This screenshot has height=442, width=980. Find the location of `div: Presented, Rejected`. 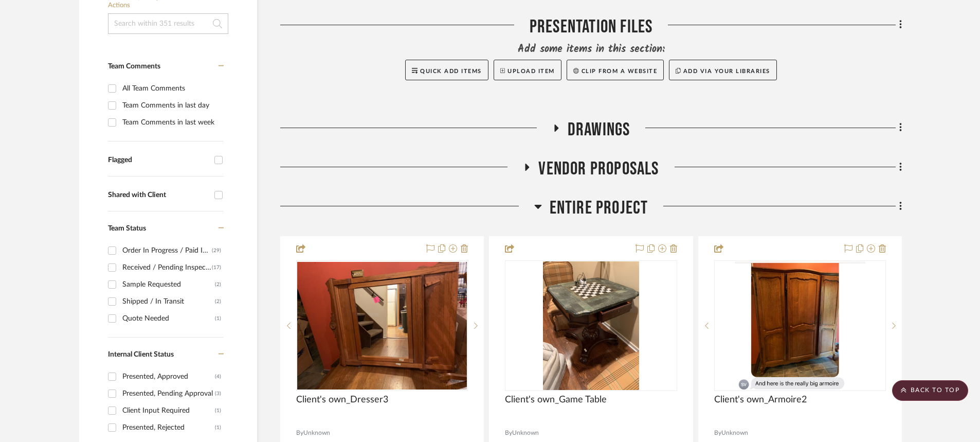

div: Presented, Rejected is located at coordinates (168, 427).